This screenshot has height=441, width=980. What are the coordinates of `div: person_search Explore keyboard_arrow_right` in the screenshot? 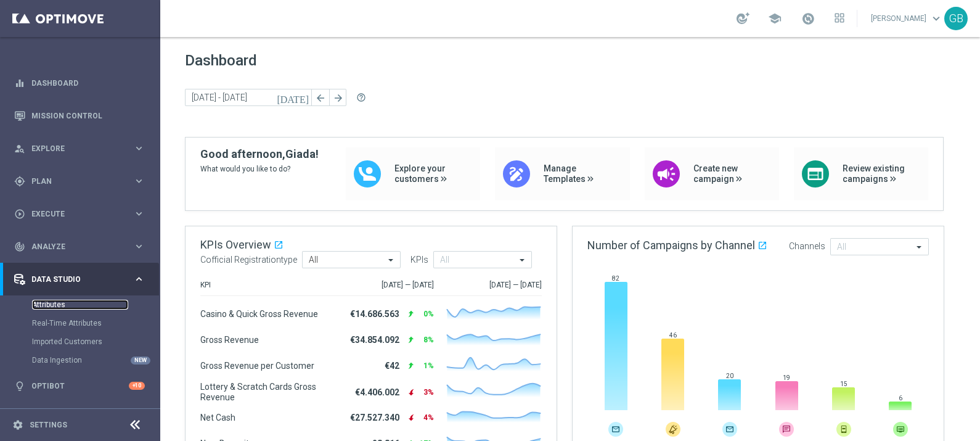 It's located at (79, 149).